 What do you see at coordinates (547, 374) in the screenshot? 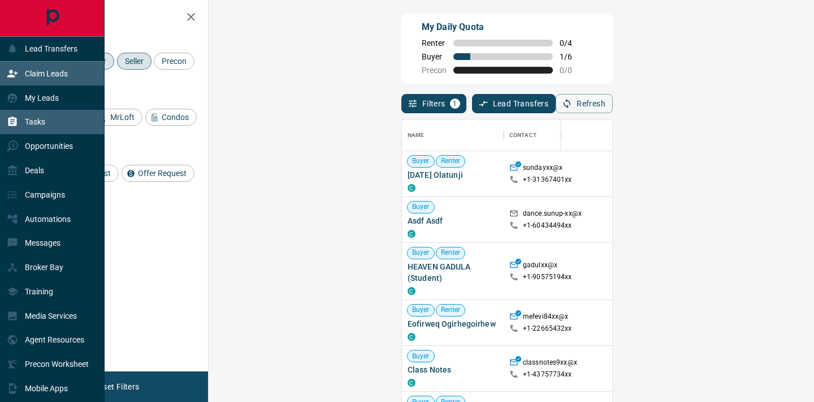
I see `p: +1- 43757734xx` at bounding box center [547, 374].